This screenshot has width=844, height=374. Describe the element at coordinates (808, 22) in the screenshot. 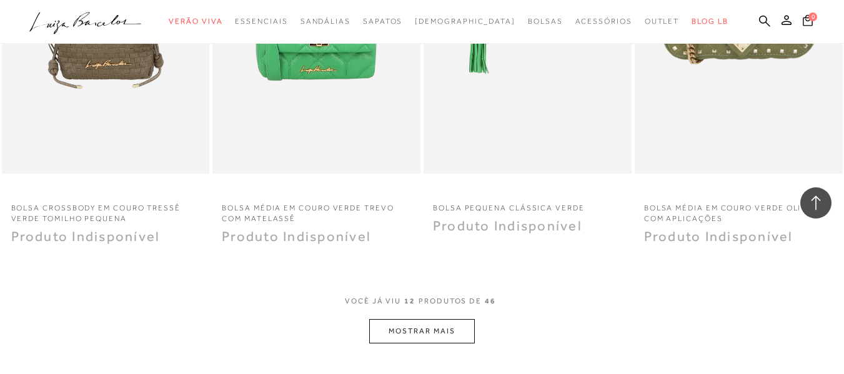

I see `button: 0` at that location.